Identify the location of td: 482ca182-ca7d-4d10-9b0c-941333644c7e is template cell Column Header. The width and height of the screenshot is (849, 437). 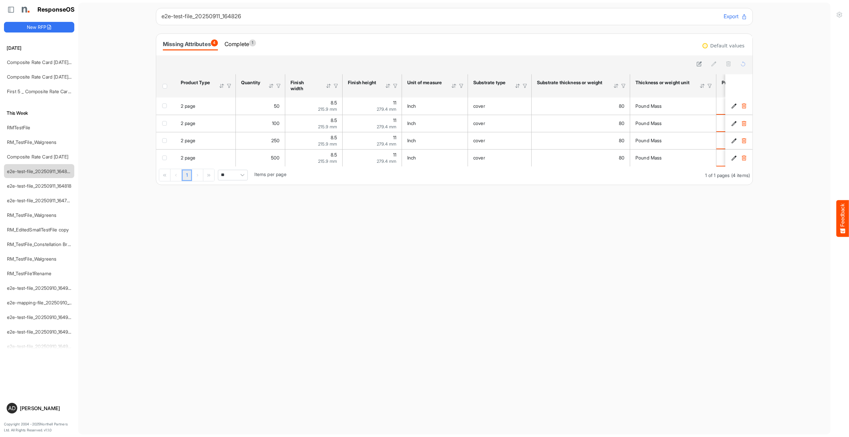
(740, 123).